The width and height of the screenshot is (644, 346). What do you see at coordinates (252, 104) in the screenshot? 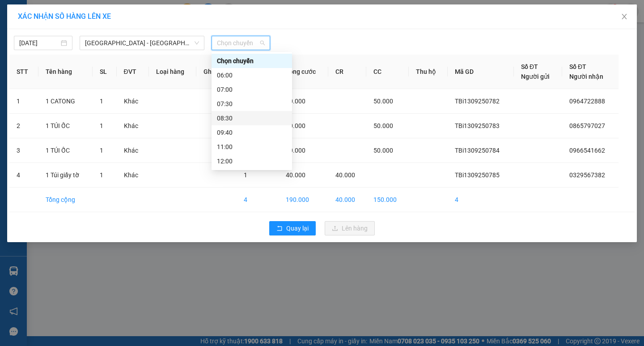
I see `div: 07:30` at bounding box center [252, 104].